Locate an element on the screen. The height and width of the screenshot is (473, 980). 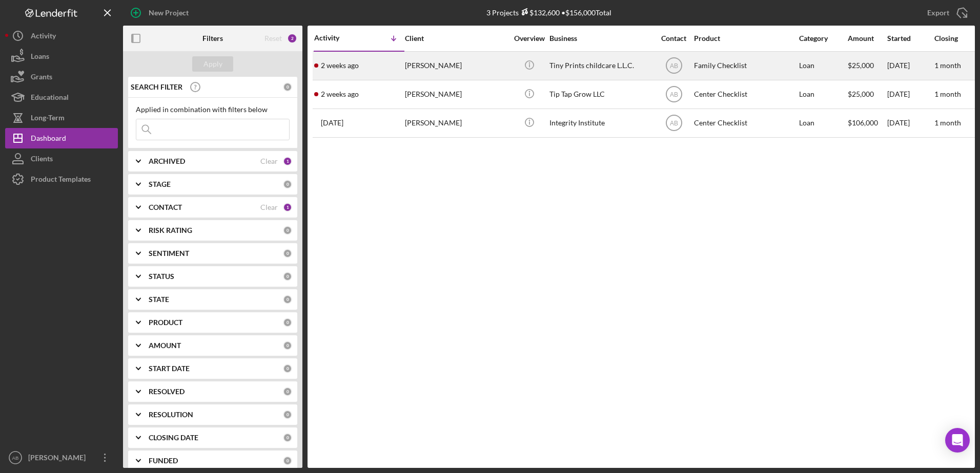
div: Product Templates is located at coordinates (61, 181).